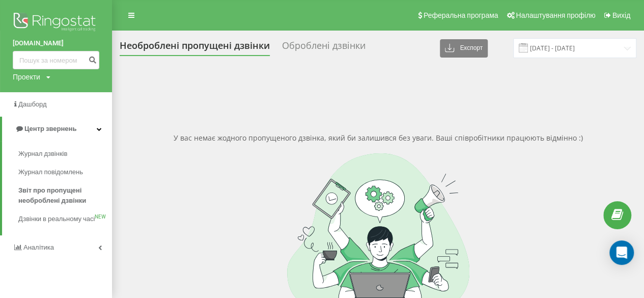  I want to click on span: Вихід, so click(621, 16).